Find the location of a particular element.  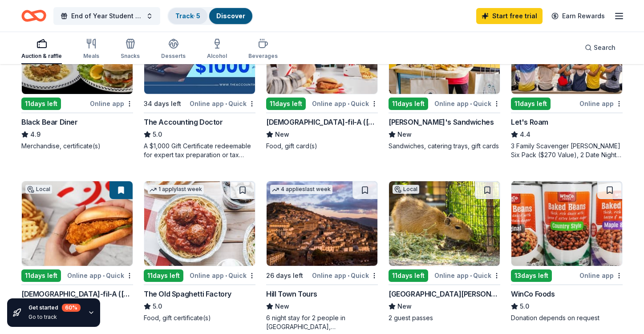

div: Desserts is located at coordinates (173, 57).